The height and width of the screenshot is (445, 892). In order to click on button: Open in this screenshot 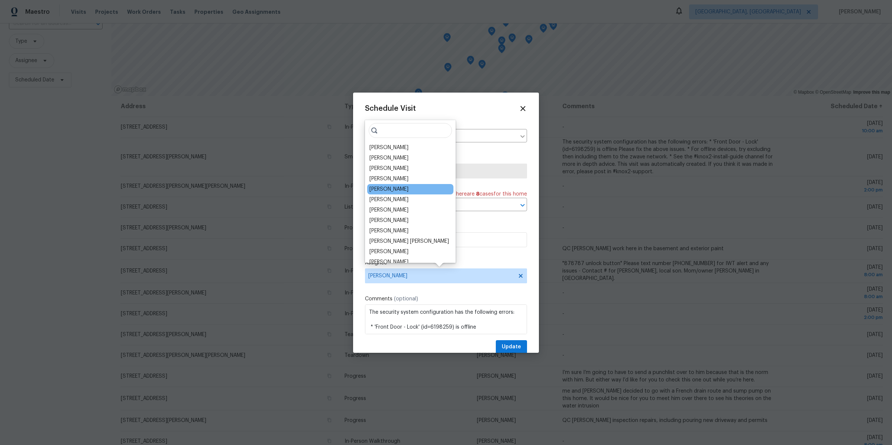, I will do `click(522, 205)`.